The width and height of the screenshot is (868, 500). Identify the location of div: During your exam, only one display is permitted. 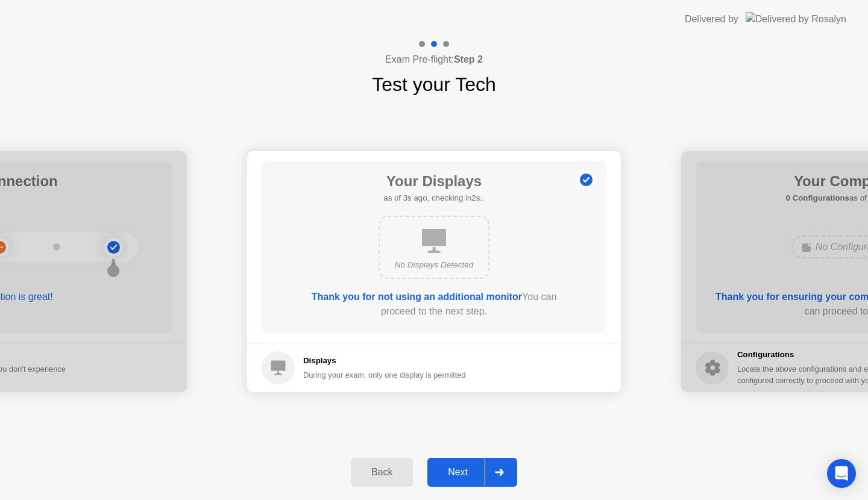
(384, 375).